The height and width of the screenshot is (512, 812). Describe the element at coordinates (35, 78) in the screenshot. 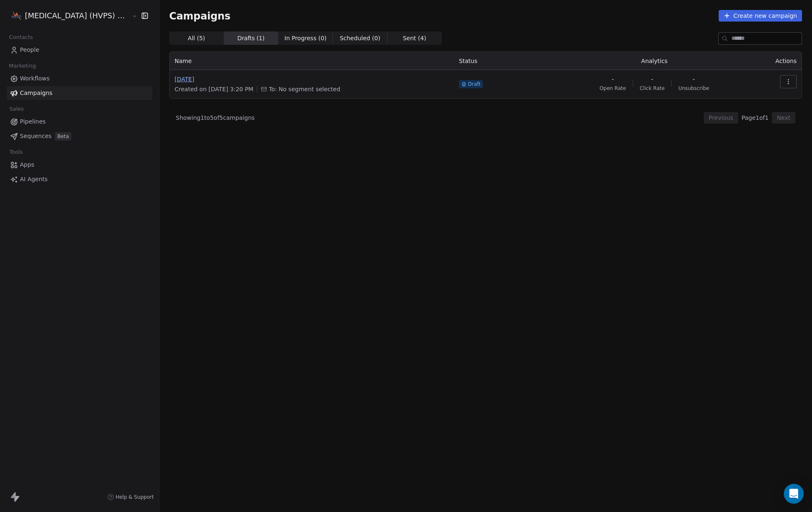

I see `span: Workflows` at that location.